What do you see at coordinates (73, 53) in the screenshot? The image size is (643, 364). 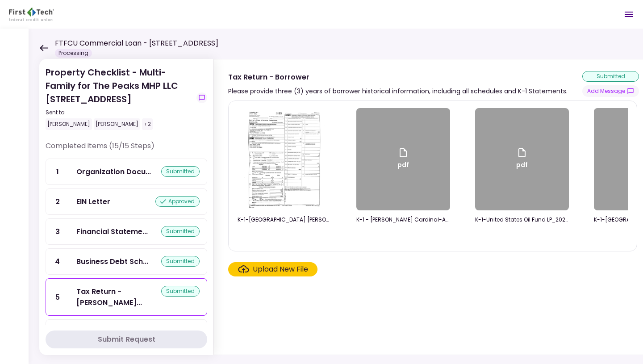 I see `div: Processing` at bounding box center [73, 53].